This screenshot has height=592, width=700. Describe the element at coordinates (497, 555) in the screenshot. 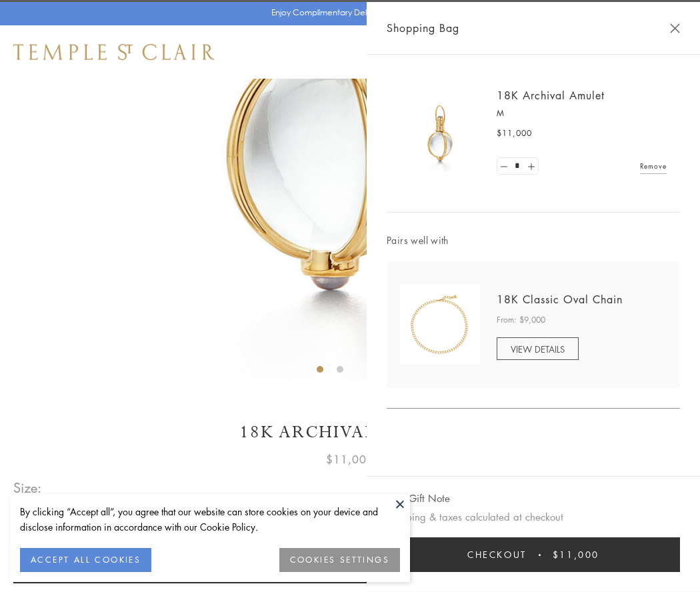

I see `span: Checkout` at that location.